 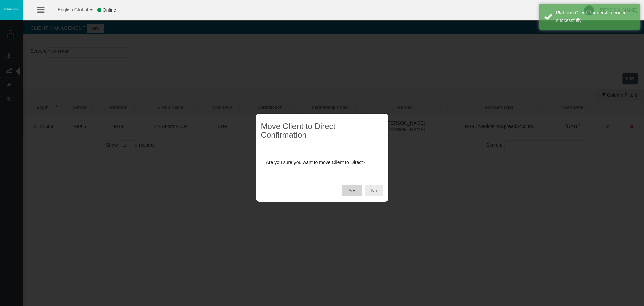 I want to click on div: Platform Client Partnership ended successfully, so click(x=595, y=17).